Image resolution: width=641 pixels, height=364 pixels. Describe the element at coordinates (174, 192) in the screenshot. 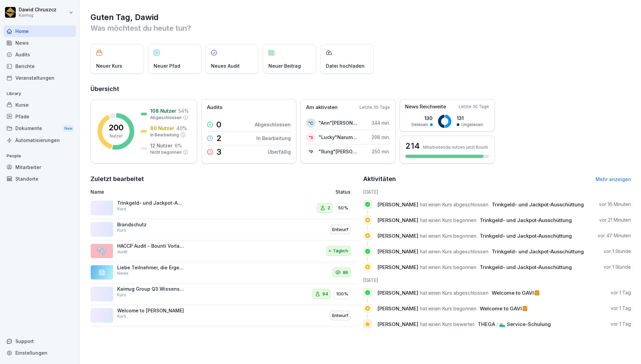

I see `p: Name` at that location.